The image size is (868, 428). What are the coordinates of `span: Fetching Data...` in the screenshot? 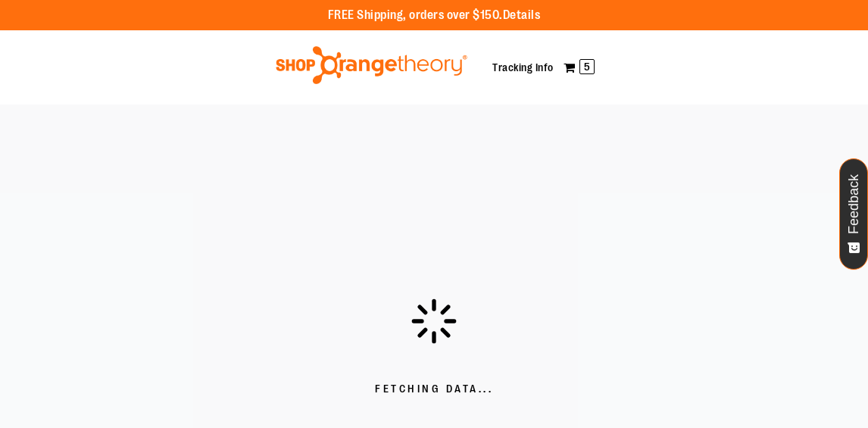 It's located at (434, 389).